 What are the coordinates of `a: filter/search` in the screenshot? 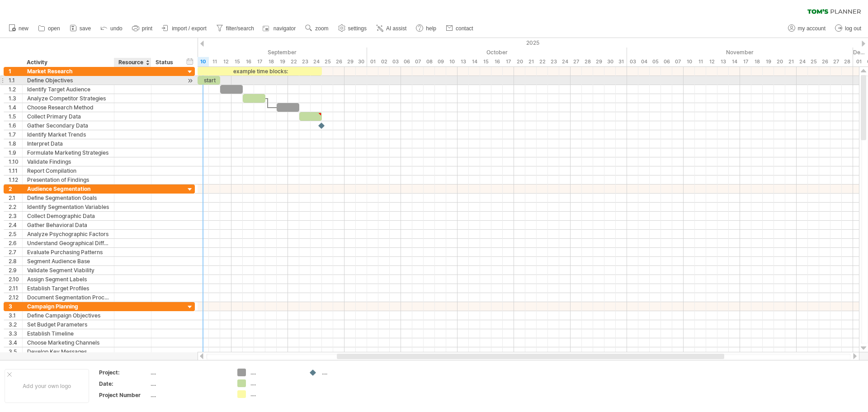 It's located at (235, 29).